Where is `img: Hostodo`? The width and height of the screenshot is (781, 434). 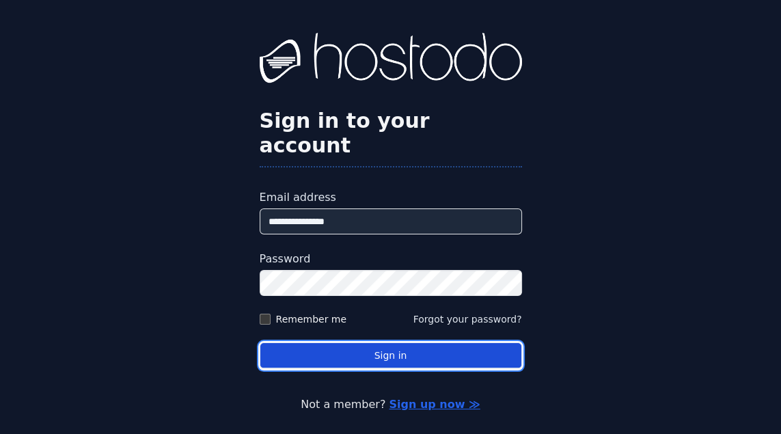 img: Hostodo is located at coordinates (391, 60).